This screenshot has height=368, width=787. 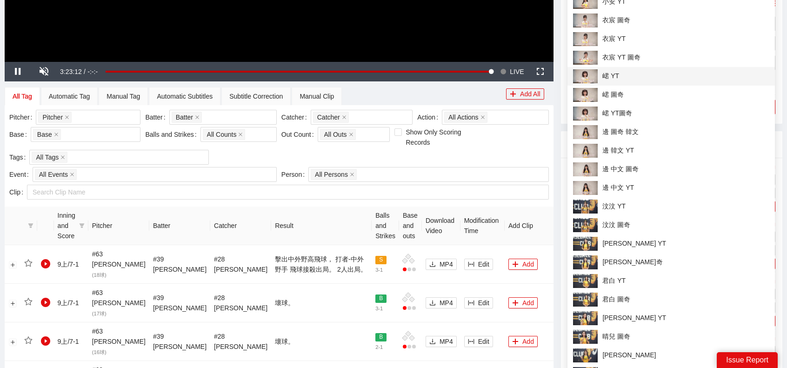 What do you see at coordinates (672, 20) in the screenshot?
I see `span: 衣宸 圖奇` at bounding box center [672, 20].